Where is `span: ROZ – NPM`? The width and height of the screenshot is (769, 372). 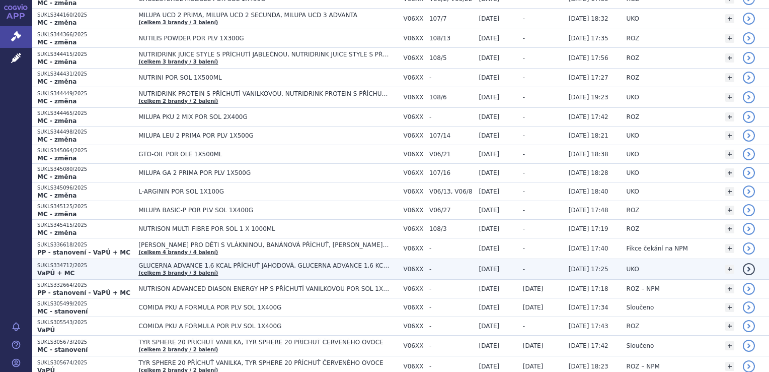
span: ROZ – NPM is located at coordinates (643, 288).